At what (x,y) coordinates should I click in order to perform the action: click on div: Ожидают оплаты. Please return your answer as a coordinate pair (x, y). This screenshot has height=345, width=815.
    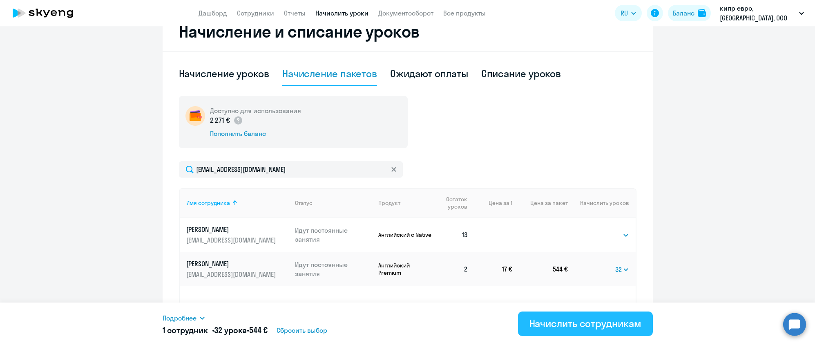
    Looking at the image, I should click on (429, 74).